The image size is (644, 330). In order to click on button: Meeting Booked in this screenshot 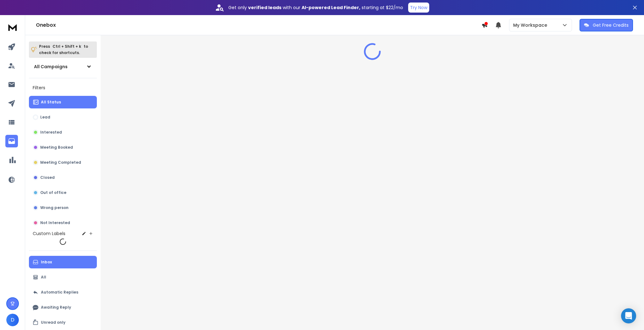, I will do `click(63, 147)`.